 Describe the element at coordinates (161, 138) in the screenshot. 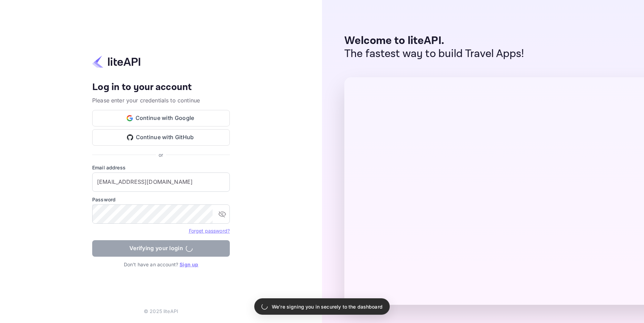

I see `button: Continue with GitHub` at that location.